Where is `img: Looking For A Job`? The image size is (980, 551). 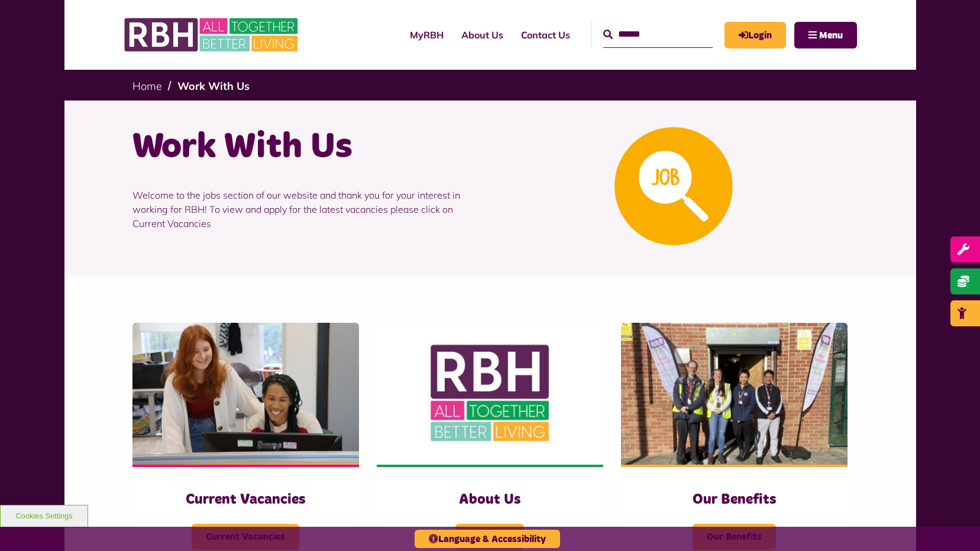
img: Looking For A Job is located at coordinates (674, 186).